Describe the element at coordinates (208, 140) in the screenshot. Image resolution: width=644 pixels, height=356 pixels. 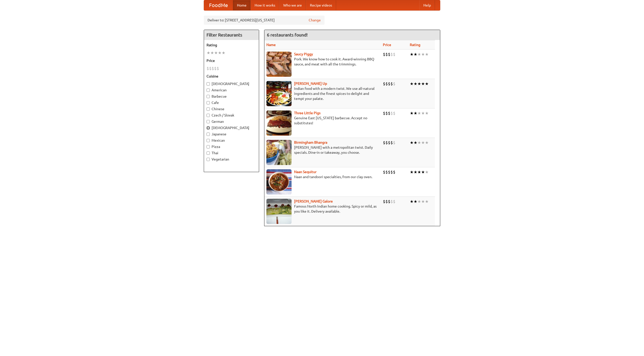
I see `input: Mexican` at that location.